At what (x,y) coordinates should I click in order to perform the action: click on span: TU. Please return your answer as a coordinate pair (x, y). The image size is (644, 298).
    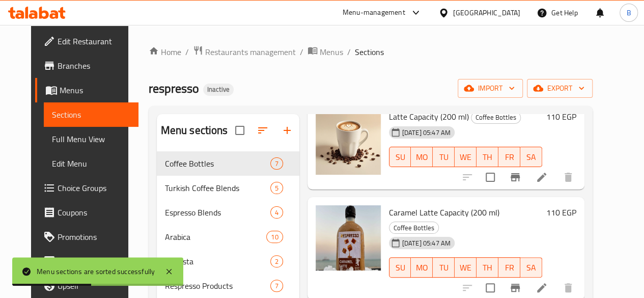
    Looking at the image, I should click on (443, 157).